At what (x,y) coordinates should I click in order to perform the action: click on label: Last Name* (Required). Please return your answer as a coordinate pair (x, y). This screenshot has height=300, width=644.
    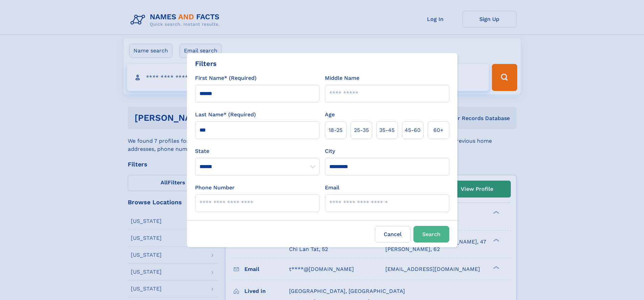
    Looking at the image, I should click on (226, 114).